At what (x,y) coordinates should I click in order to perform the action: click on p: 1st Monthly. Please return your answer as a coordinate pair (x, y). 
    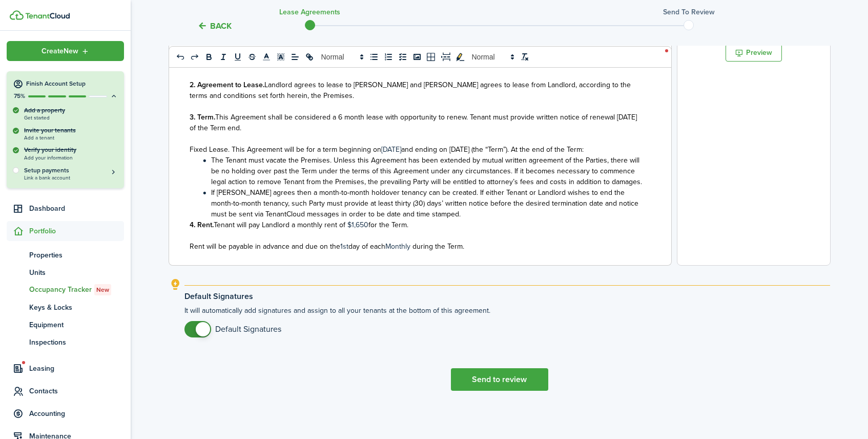
    Looking at the image, I should click on (416, 246).